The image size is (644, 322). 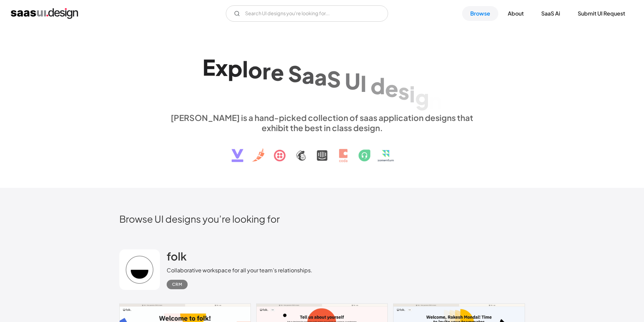 I want to click on div: Collaborative workspace for all your team’s relationships., so click(x=239, y=270).